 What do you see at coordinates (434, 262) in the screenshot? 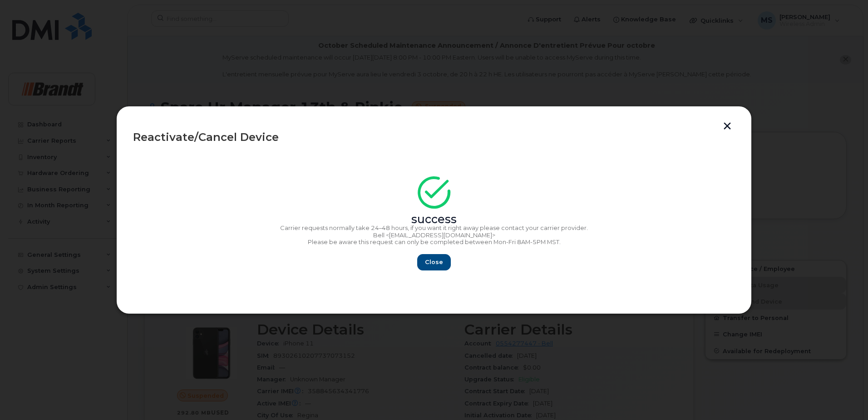
I see `span: Close` at bounding box center [434, 262].